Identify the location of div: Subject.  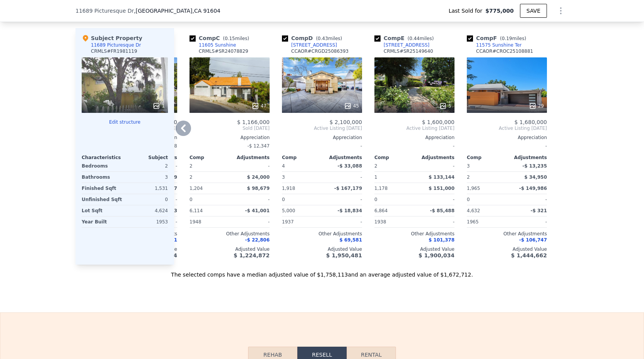
(146, 158).